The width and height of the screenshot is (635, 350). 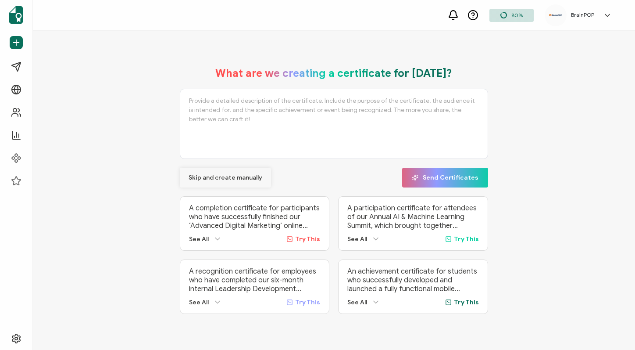 What do you see at coordinates (413, 217) in the screenshot?
I see `p: A participation certificate for attendees of our Annual AI & Machine Learning Summit, which broug...` at bounding box center [413, 217].